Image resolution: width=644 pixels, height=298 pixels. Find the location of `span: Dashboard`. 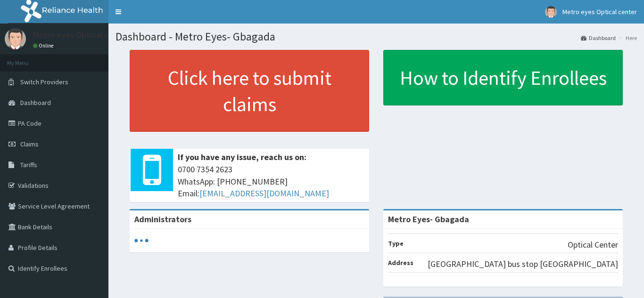

span: Dashboard is located at coordinates (35, 103).